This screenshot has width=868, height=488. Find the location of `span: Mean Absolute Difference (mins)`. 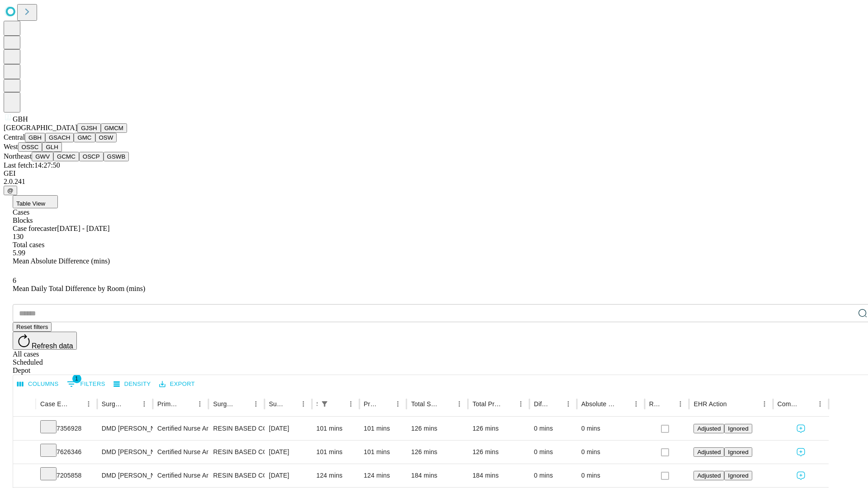

span: Mean Absolute Difference (mins) is located at coordinates (61, 261).